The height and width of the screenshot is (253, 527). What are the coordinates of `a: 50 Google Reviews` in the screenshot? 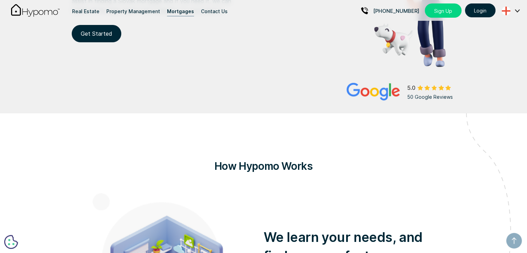 It's located at (404, 92).